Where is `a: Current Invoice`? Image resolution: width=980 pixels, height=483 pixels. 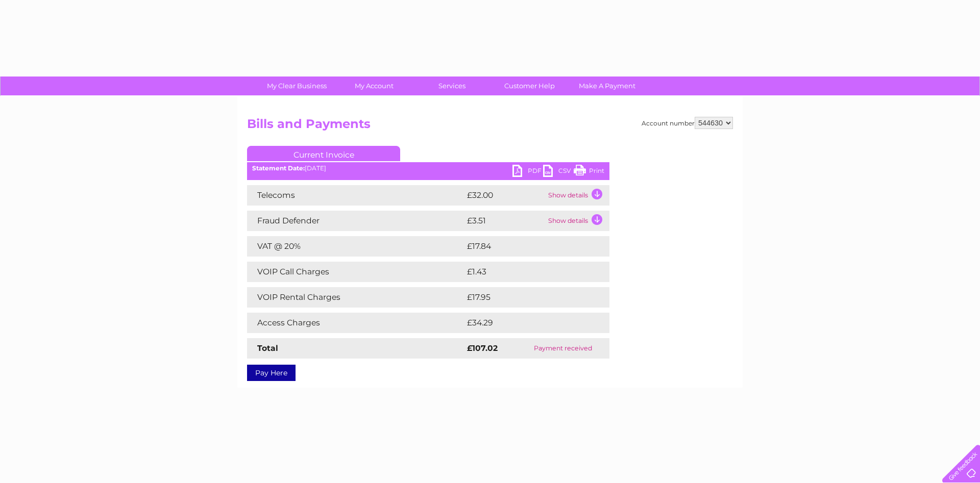 a: Current Invoice is located at coordinates (323, 154).